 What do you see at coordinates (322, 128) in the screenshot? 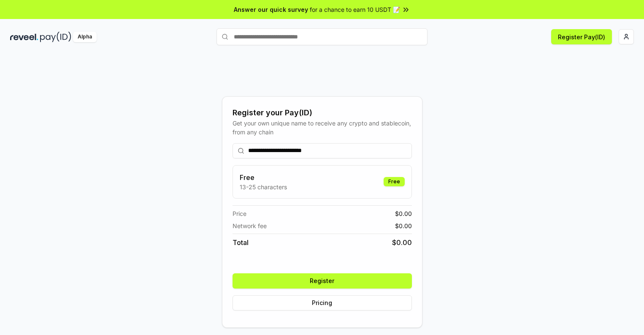
I see `div: Get your own unique name to receive any crypto and stablecoin, from any chain` at bounding box center [322, 128].